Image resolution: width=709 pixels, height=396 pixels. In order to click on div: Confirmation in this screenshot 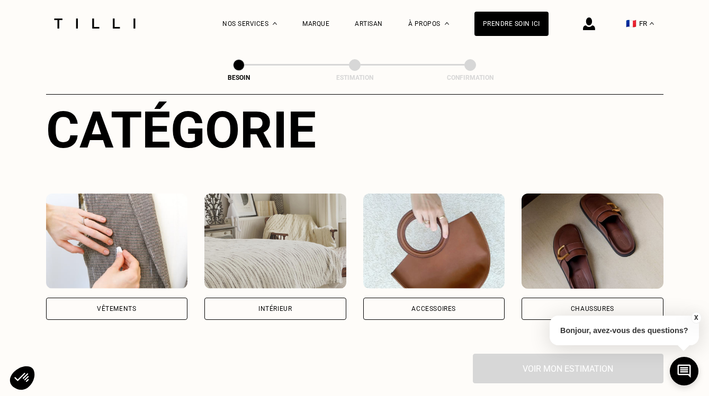, I will do `click(470, 78)`.